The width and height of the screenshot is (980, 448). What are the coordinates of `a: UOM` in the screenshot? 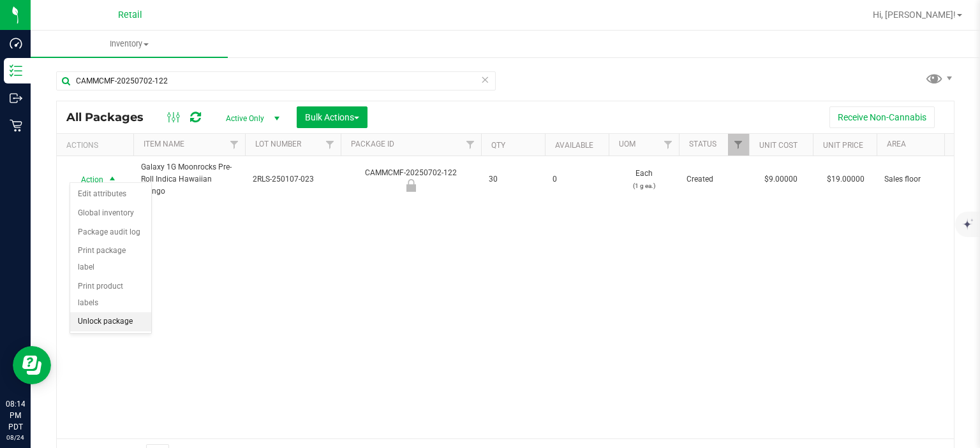 It's located at (627, 144).